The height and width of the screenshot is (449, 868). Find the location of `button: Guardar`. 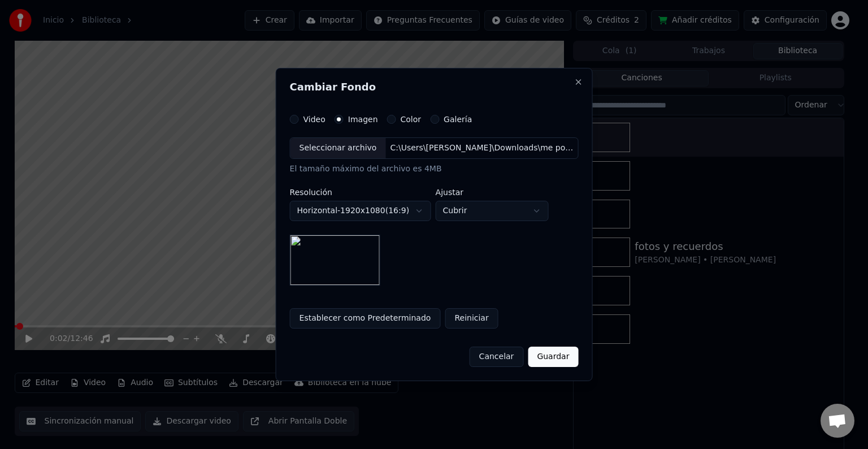

button: Guardar is located at coordinates (553, 357).